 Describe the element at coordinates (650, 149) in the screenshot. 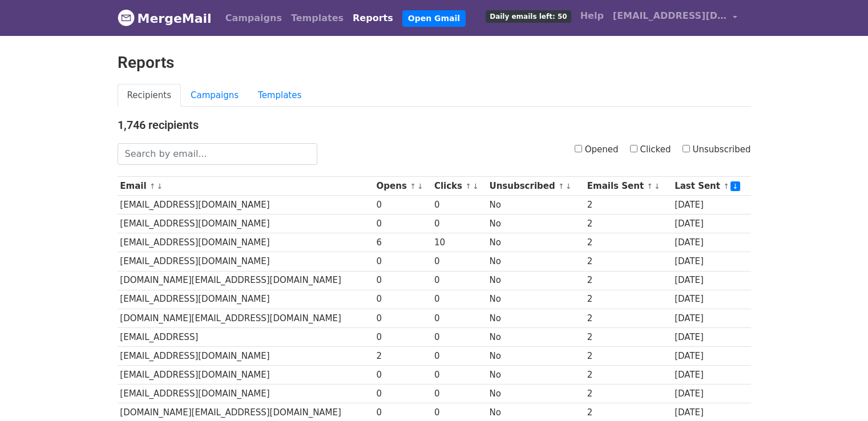

I see `label: Clicked` at that location.